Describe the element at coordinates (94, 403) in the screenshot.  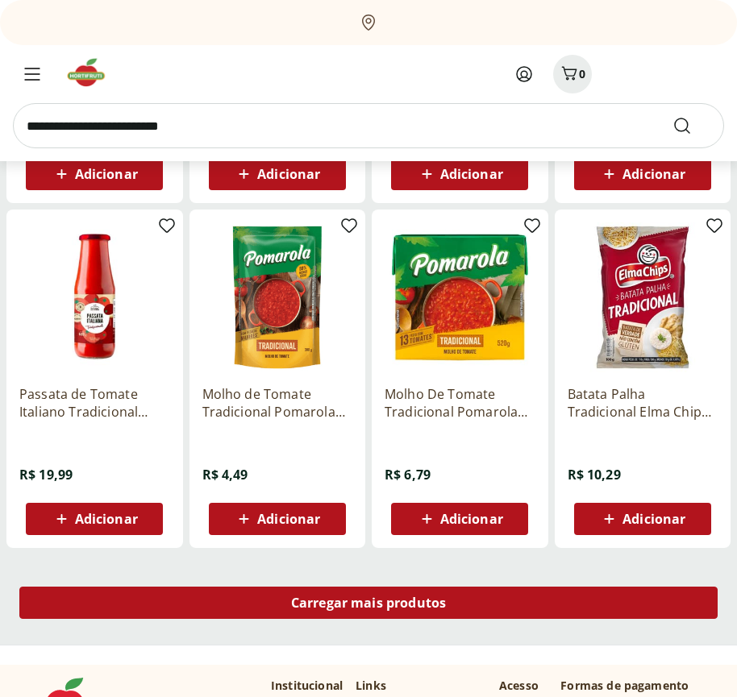
I see `a: Passata de Tomate Italiano Tradicional Natural da Terra 680g` at that location.